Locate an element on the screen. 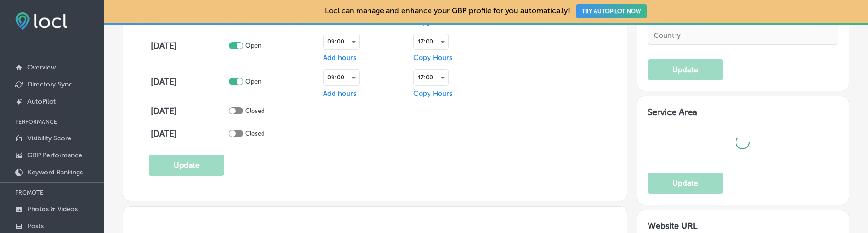 Image resolution: width=868 pixels, height=233 pixels. h3: Service Area is located at coordinates (743, 114).